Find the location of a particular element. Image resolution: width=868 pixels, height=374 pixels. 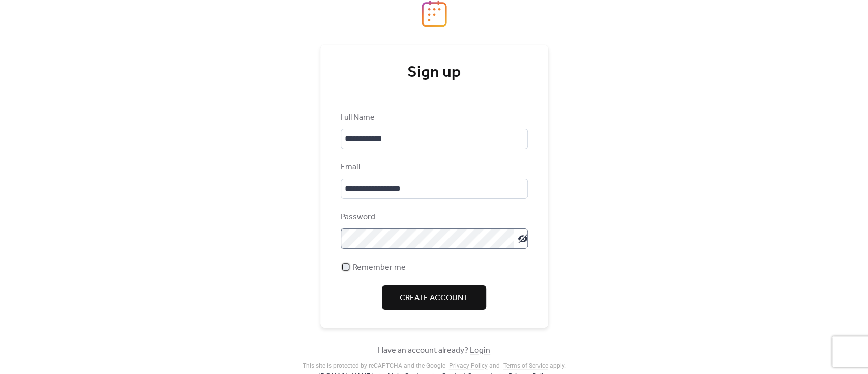

span: Remember me is located at coordinates (379, 267).